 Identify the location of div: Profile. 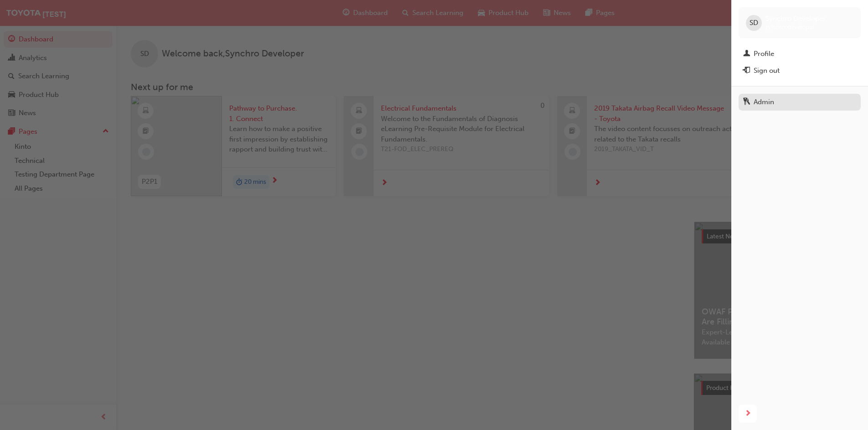
(763, 54).